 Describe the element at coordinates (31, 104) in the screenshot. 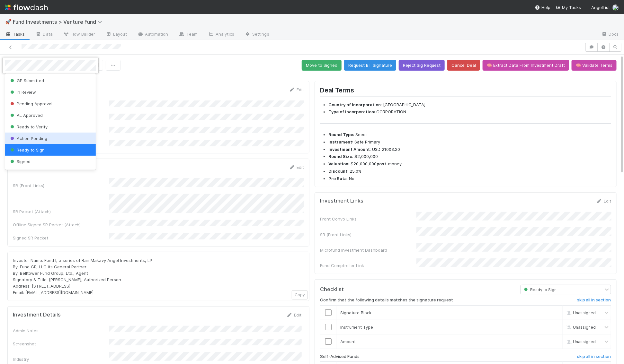

I see `span: Pending Approval` at that location.